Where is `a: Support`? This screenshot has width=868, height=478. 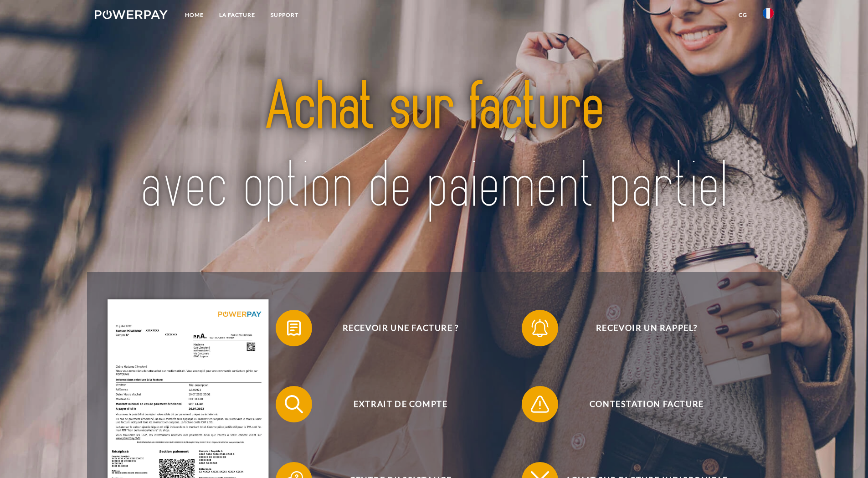 a: Support is located at coordinates (285, 15).